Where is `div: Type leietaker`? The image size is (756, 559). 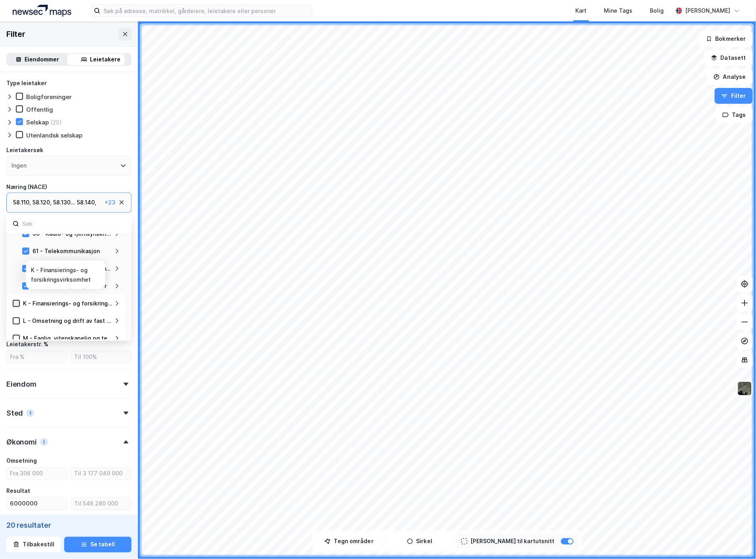
div: Type leietaker is located at coordinates (27, 83).